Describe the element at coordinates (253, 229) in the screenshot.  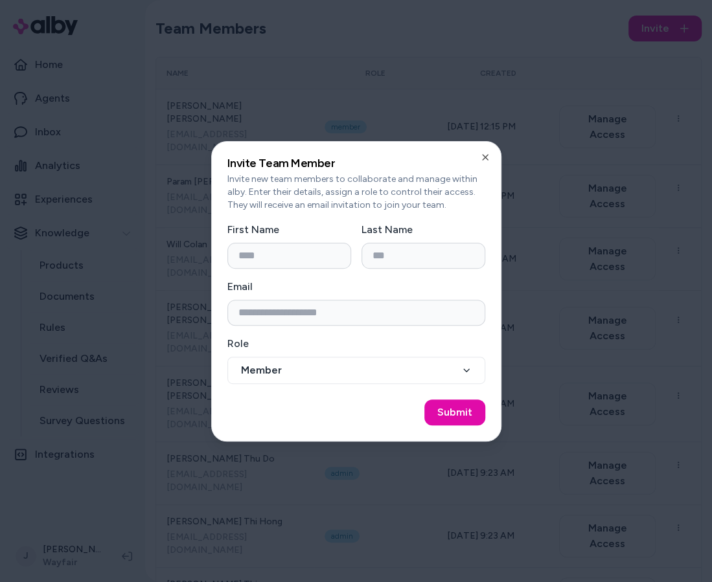
I see `label: First Name` at that location.